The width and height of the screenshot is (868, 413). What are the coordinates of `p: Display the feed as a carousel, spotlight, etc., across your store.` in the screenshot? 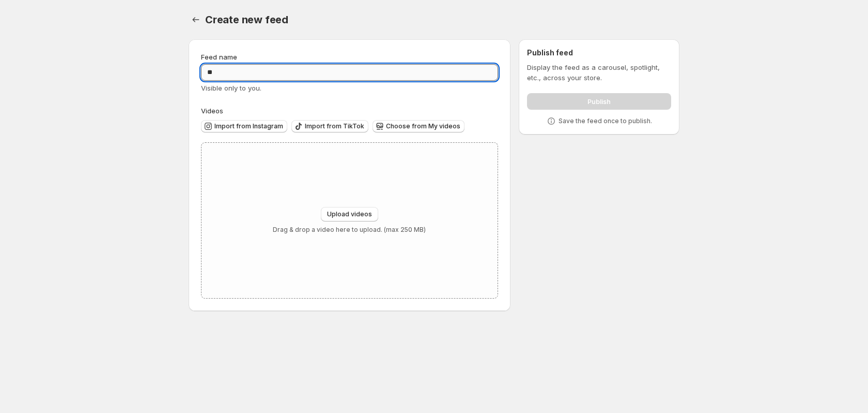 It's located at (599, 72).